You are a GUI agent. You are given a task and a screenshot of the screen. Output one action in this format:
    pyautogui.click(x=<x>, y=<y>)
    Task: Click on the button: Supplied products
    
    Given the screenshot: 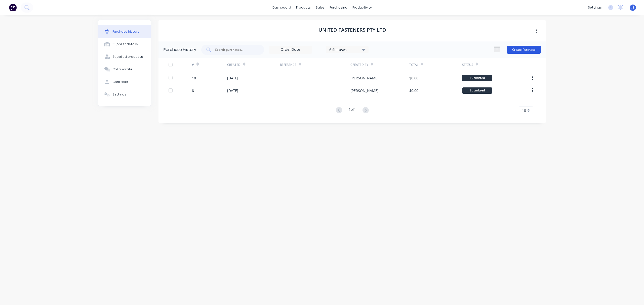 What is the action you would take?
    pyautogui.click(x=125, y=57)
    